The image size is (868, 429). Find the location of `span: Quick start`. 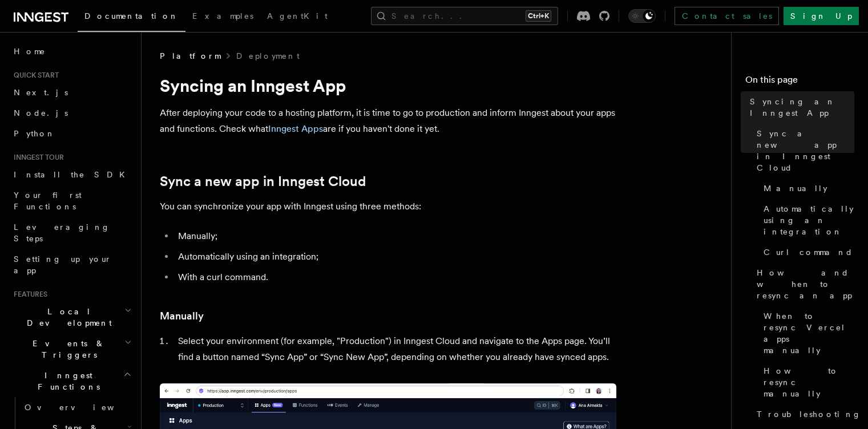

span: Quick start is located at coordinates (34, 75).